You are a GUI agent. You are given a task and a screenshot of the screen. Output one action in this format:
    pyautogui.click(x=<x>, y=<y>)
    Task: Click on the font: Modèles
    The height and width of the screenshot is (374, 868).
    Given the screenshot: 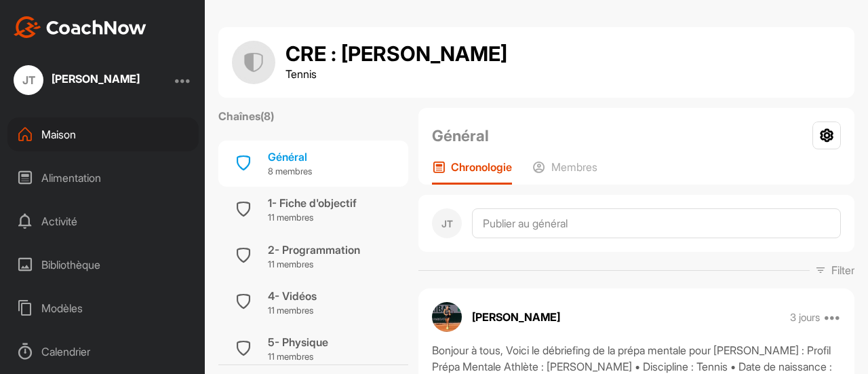 What is the action you would take?
    pyautogui.click(x=62, y=308)
    